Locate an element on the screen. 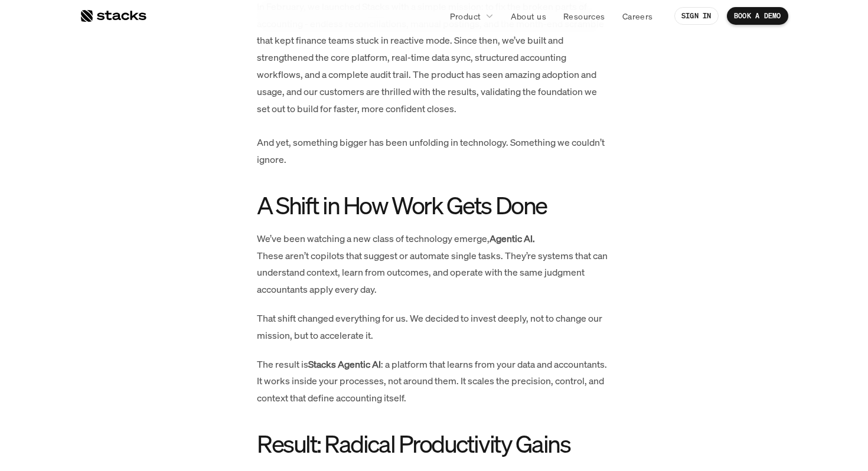 This screenshot has width=868, height=471. strong: Agentic AI. is located at coordinates (512, 238).